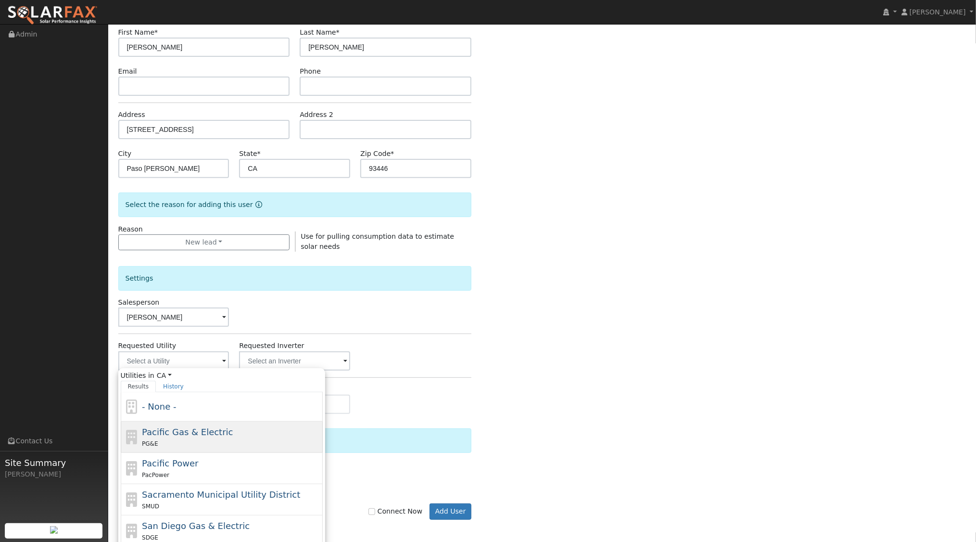  I want to click on span: SDGE, so click(150, 537).